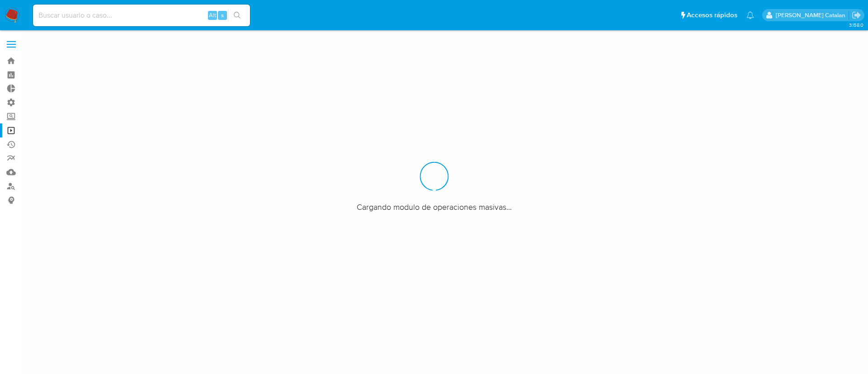  I want to click on p: rociodaniela.benavidescatalan@mercadolibre.cl, so click(812, 15).